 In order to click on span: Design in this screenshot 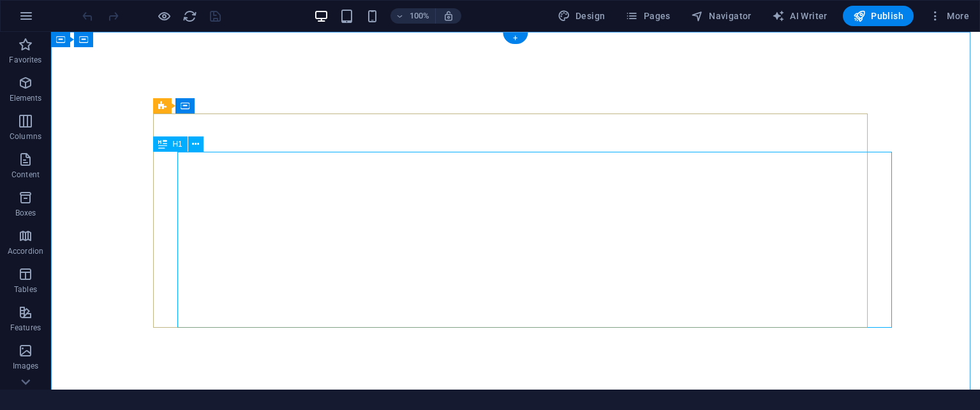, I will do `click(581, 16)`.